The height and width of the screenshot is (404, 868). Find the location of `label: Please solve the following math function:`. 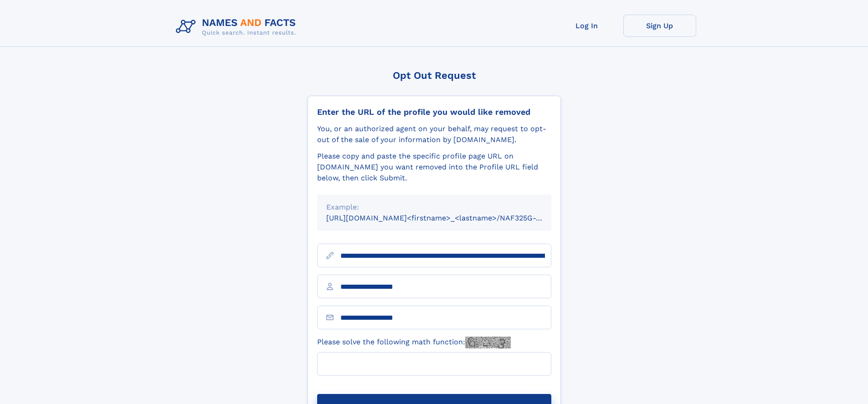

label: Please solve the following math function: is located at coordinates (414, 343).